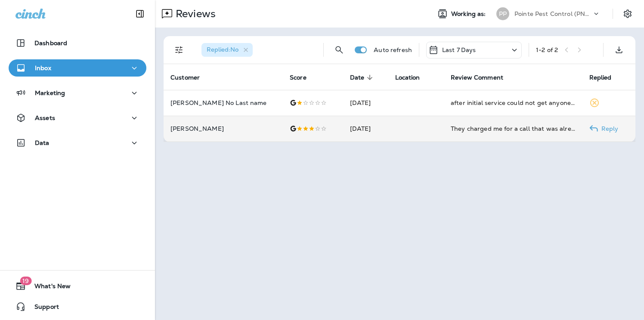 The height and width of the screenshot is (320, 644). What do you see at coordinates (627, 14) in the screenshot?
I see `button: Settings` at bounding box center [627, 14].